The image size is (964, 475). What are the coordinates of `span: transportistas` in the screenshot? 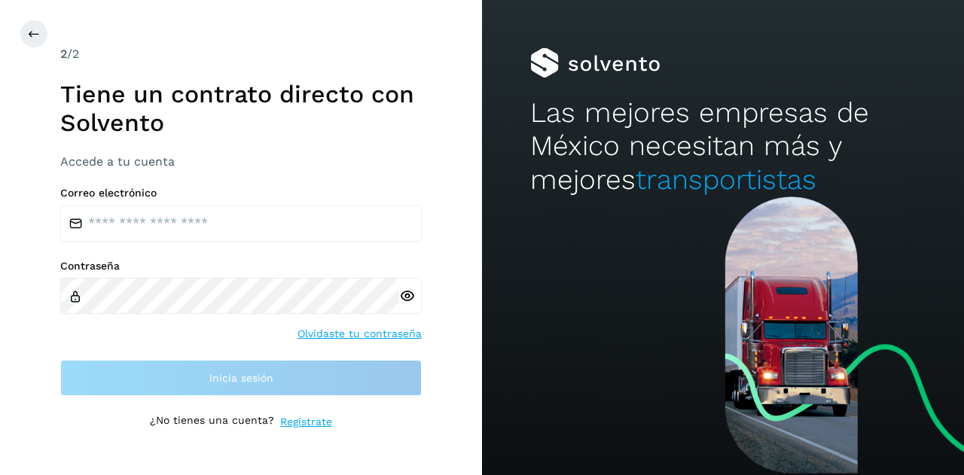 It's located at (726, 179).